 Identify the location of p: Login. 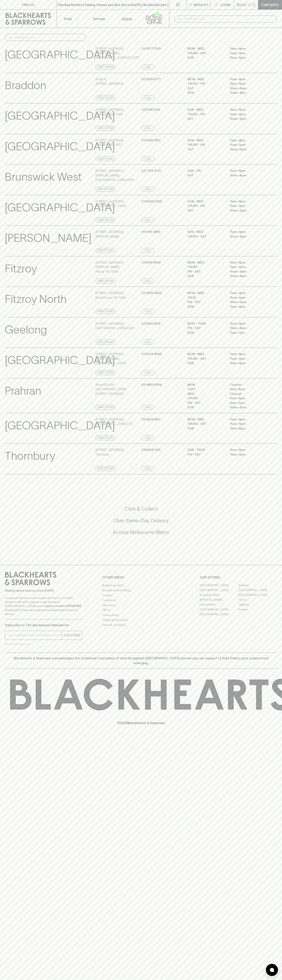
(225, 5).